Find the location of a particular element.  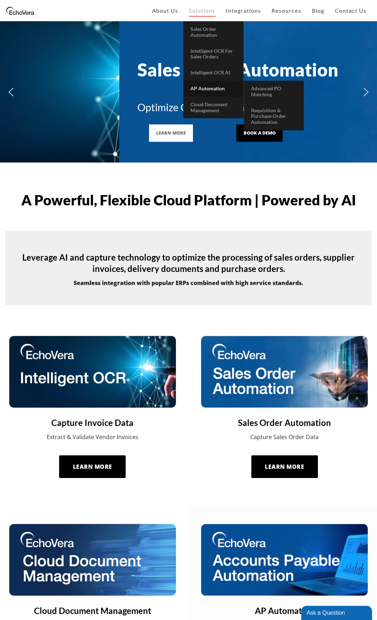

a: LEARN MORE is located at coordinates (171, 133).